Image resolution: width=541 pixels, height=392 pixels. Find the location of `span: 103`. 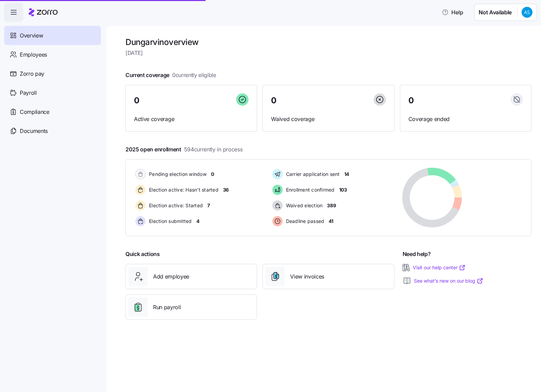

span: 103 is located at coordinates (343, 190).